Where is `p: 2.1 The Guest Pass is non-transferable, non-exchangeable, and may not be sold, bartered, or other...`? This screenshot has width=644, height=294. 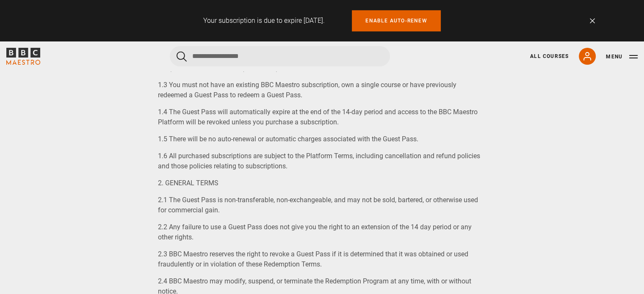 p: 2.1 The Guest Pass is non-transferable, non-exchangeable, and may not be sold, bartered, or other... is located at coordinates (322, 206).